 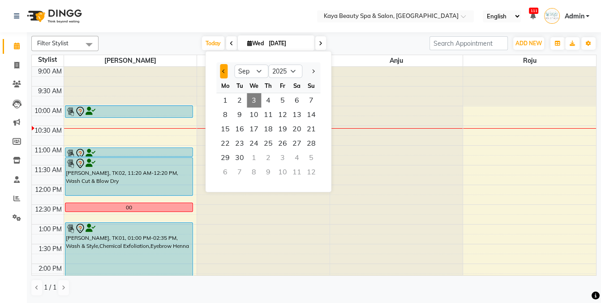 I want to click on div: Sunday, September 28, 2025, so click(x=311, y=143).